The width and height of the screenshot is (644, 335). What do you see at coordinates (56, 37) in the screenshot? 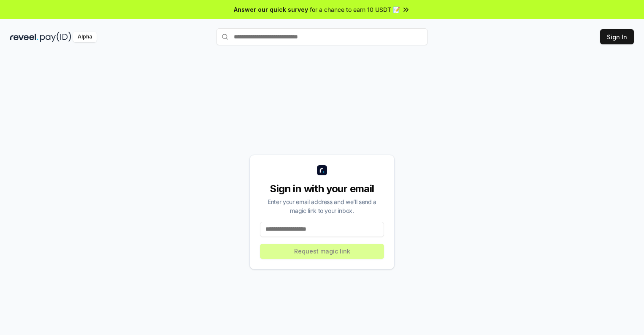
I see `img: pay_id` at bounding box center [56, 37].